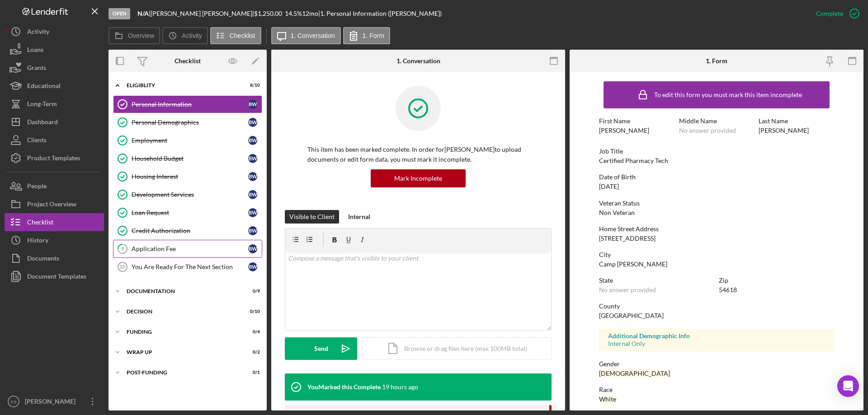  I want to click on button: Dashboard, so click(54, 122).